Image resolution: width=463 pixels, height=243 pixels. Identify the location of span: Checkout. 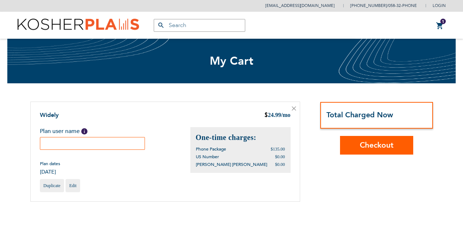
(376, 145).